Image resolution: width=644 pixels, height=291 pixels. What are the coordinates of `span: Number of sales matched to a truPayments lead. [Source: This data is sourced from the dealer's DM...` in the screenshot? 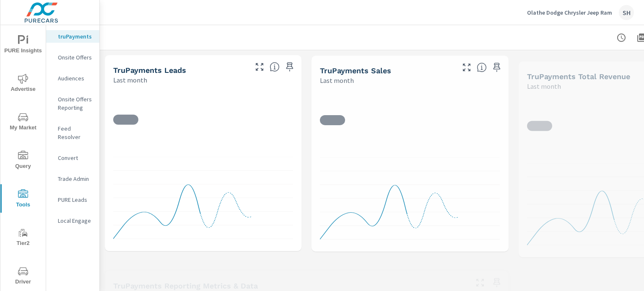 It's located at (482, 67).